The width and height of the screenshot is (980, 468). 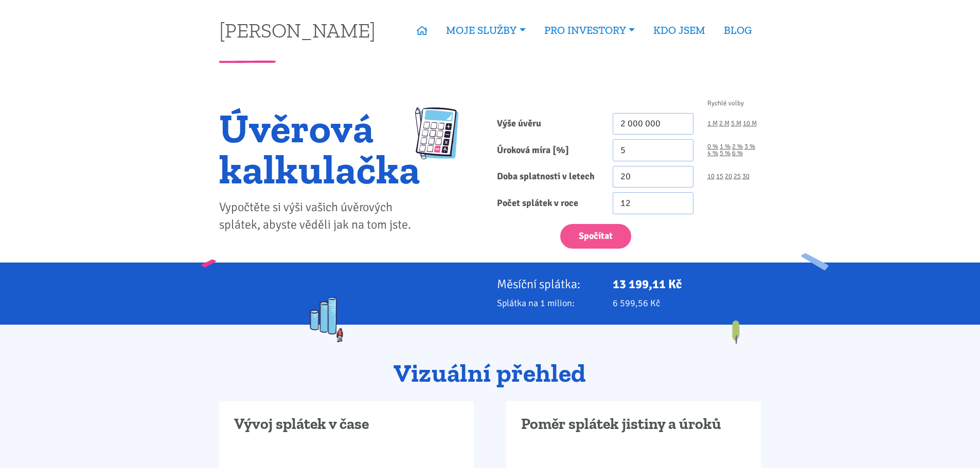 I want to click on p: Vypočtěte si výši vašich úvěrových splátek, abyste věděli jak na tom jste., so click(x=319, y=217).